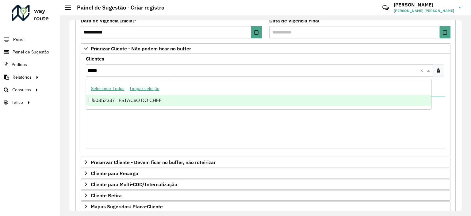 The image size is (471, 216). I want to click on a: Cliente para Recarga, so click(266, 173).